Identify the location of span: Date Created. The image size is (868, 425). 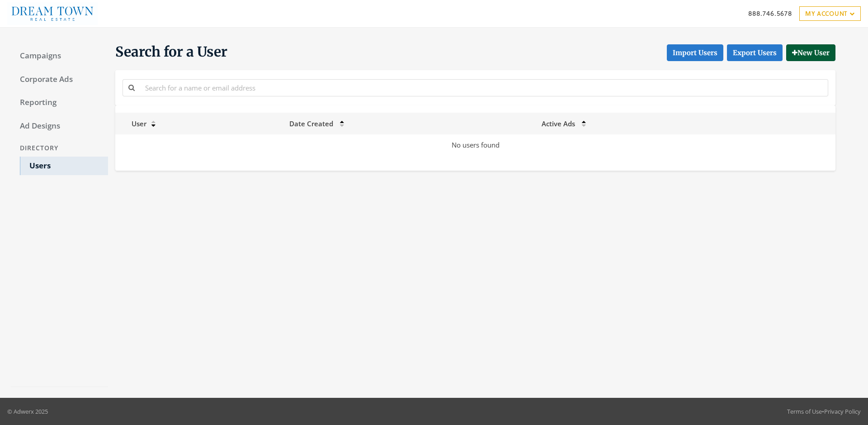
(311, 123).